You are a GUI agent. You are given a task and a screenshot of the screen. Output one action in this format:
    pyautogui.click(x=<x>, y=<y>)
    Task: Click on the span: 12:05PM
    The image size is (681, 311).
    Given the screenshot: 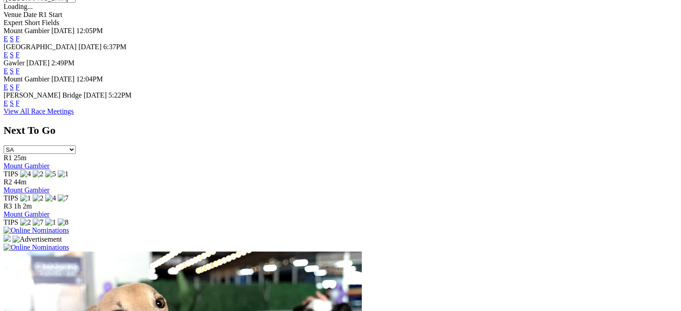 What is the action you would take?
    pyautogui.click(x=90, y=30)
    